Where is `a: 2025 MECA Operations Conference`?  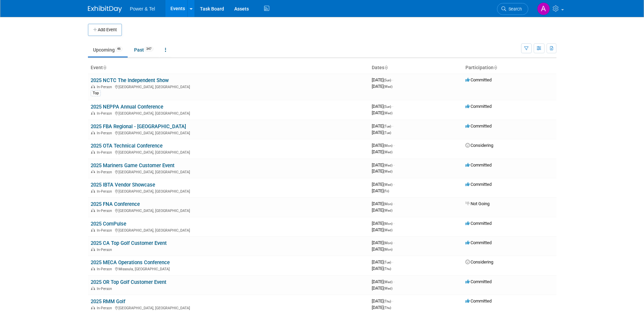
a: 2025 MECA Operations Conference is located at coordinates (130, 263).